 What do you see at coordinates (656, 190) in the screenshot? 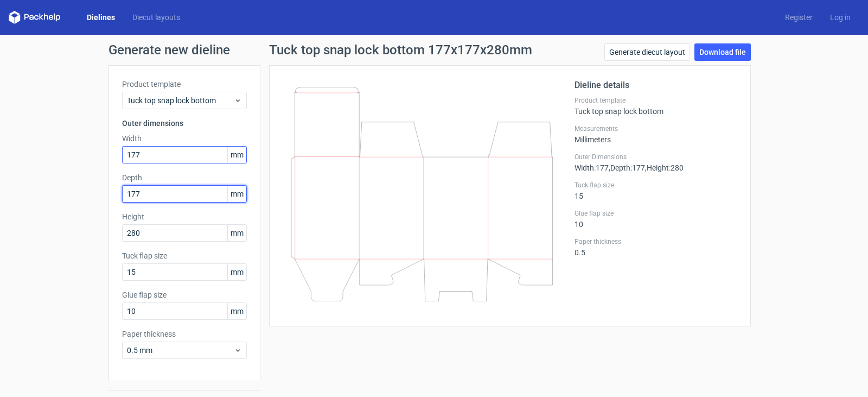
I see `div: 15` at bounding box center [656, 190].